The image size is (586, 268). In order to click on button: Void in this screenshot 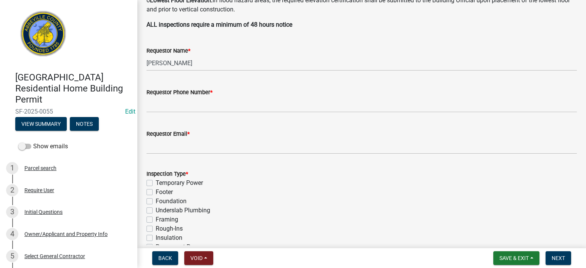, I will do `click(199, 258)`.